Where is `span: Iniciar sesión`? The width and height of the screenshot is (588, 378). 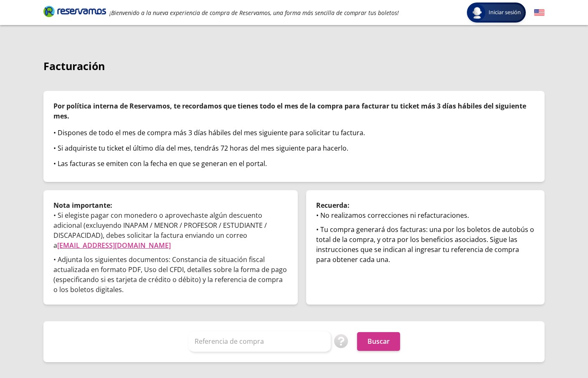
span: Iniciar sesión is located at coordinates (504, 12).